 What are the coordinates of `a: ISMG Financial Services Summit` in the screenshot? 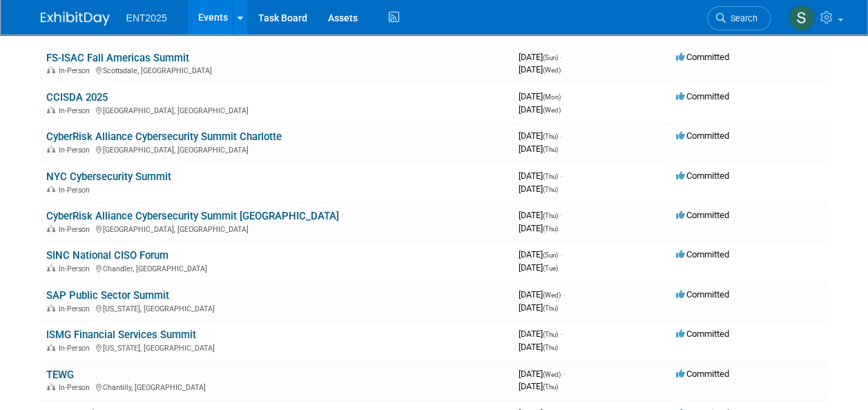 It's located at (121, 334).